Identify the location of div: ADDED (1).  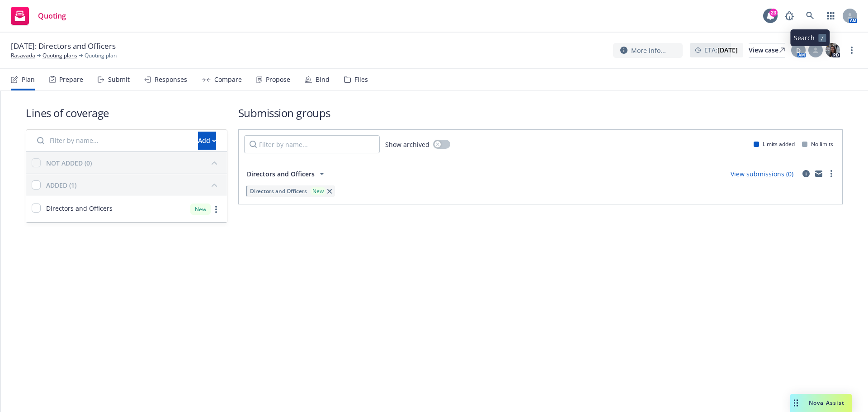
(61, 185).